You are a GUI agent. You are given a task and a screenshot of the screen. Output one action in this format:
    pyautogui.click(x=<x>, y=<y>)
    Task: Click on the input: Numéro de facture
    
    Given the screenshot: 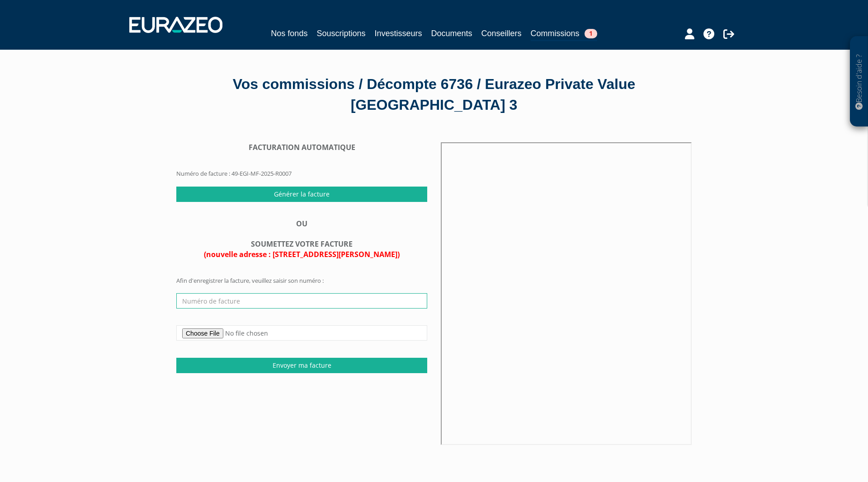 What is the action you would take?
    pyautogui.click(x=302, y=301)
    